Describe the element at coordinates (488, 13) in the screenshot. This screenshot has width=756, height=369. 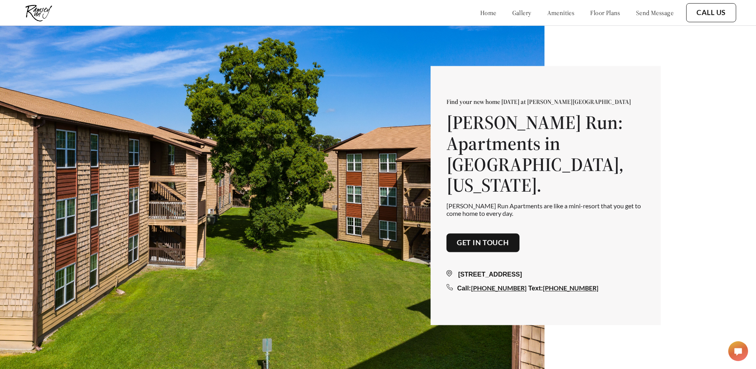
I see `a: home` at that location.